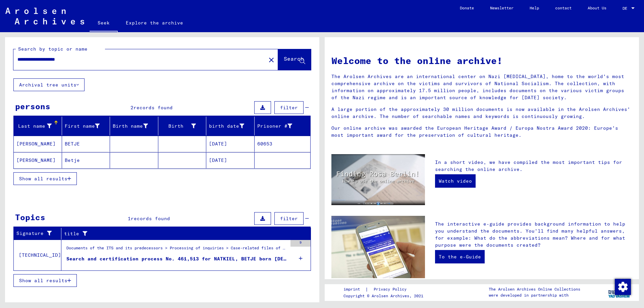 This screenshot has height=308, width=644. Describe the element at coordinates (45, 16) in the screenshot. I see `img: Arolsen_neg.svg` at that location.